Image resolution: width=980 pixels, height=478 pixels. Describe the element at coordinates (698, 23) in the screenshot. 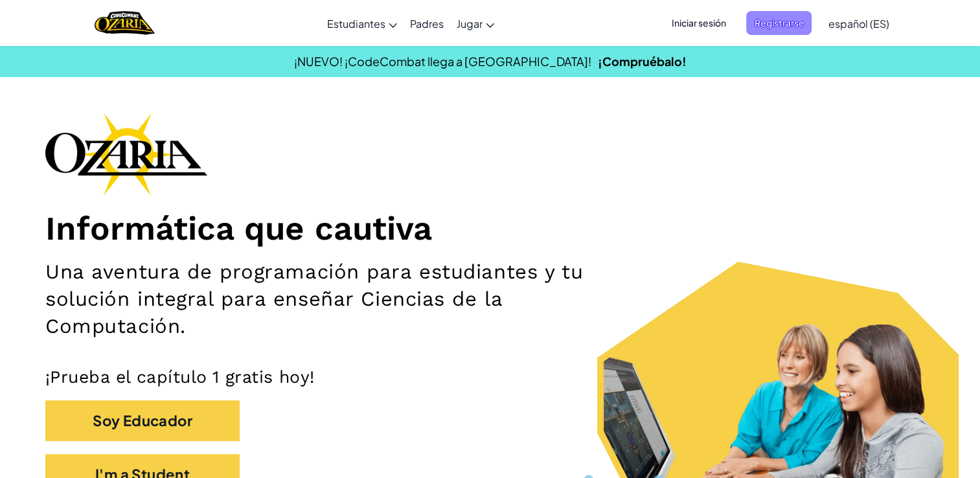

I see `span: Iniciar sesión` at that location.